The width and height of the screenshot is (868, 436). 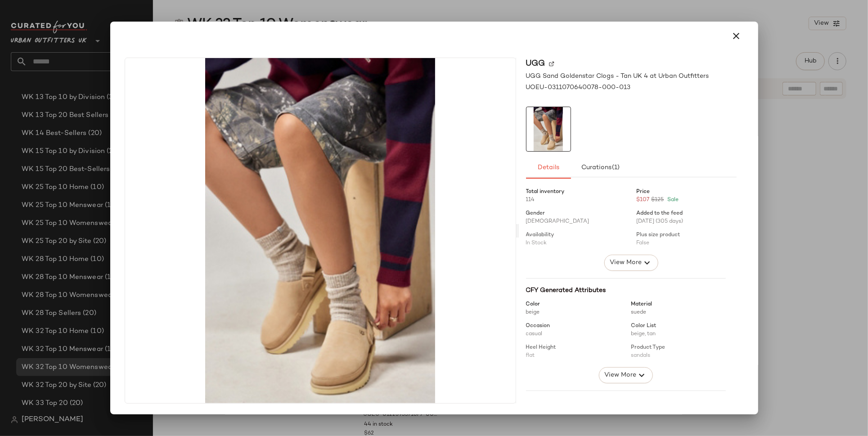 What do you see at coordinates (600, 168) in the screenshot?
I see `span: Curations` at bounding box center [600, 168].